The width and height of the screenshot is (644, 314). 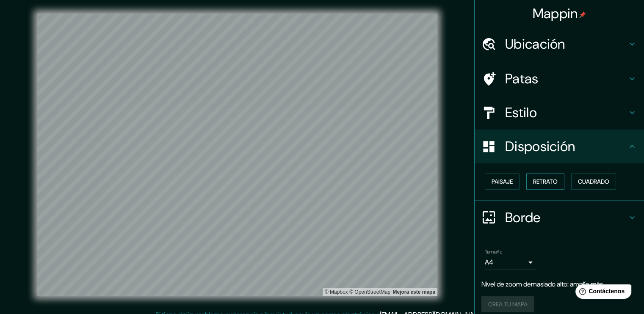 What do you see at coordinates (523, 218) in the screenshot?
I see `font: Borde` at bounding box center [523, 218].